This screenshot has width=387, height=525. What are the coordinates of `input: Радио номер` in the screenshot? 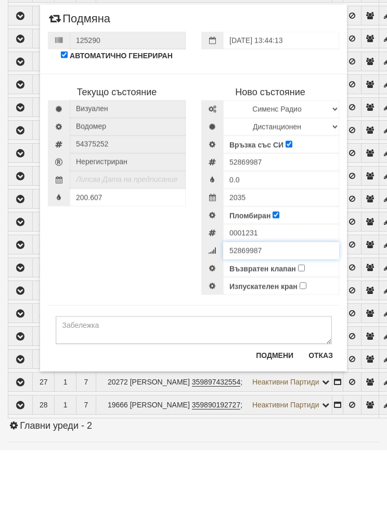 It's located at (281, 325).